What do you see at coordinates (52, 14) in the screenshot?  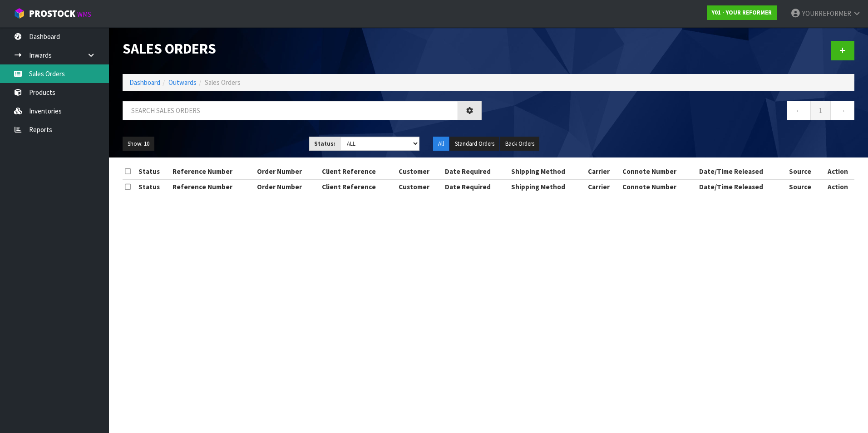 I see `span: ProStock` at bounding box center [52, 14].